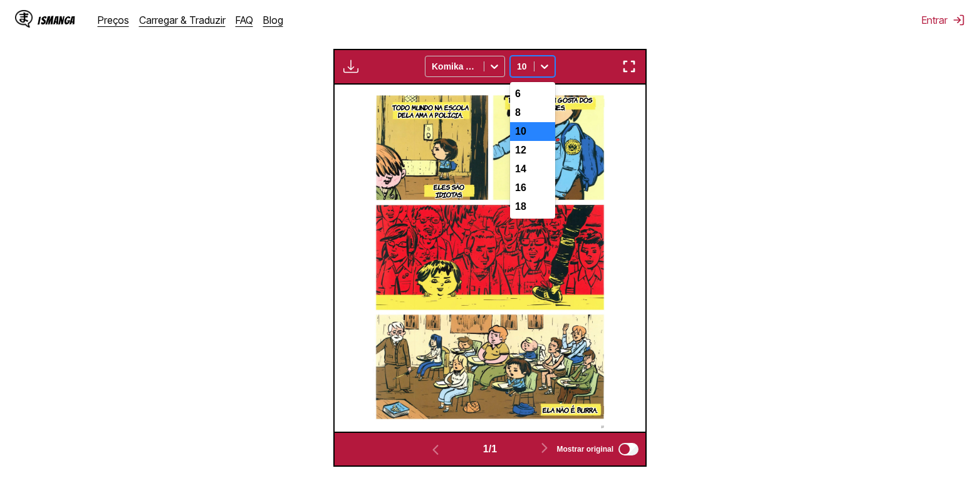  What do you see at coordinates (532, 207) in the screenshot?
I see `div: 18` at bounding box center [532, 207].